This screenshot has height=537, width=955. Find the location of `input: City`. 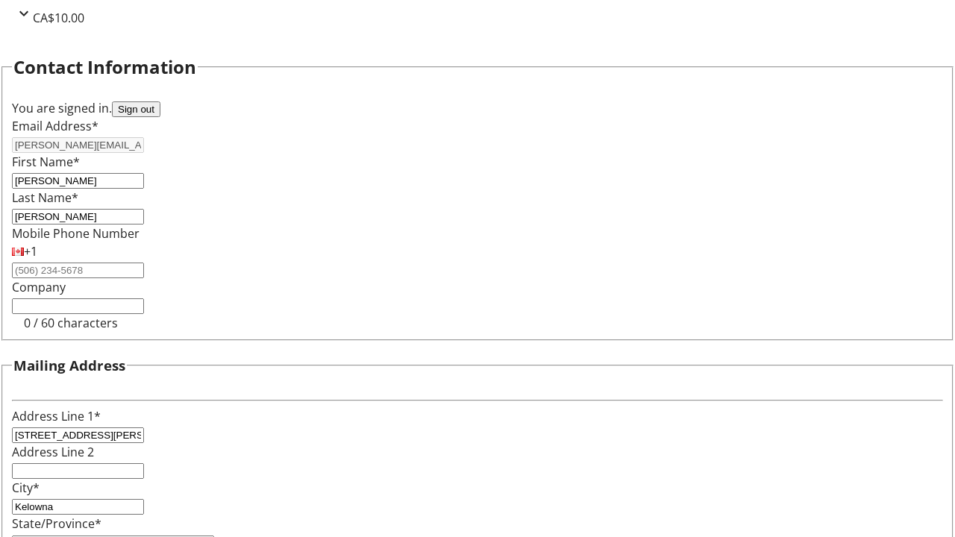

input: City is located at coordinates (78, 507).